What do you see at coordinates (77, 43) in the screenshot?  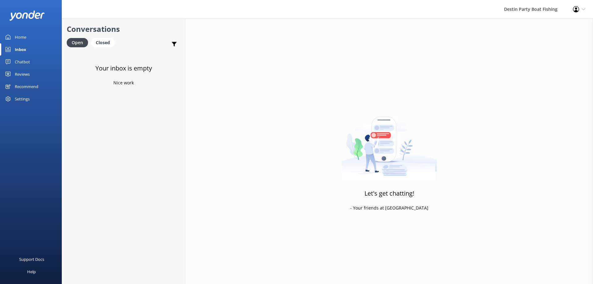 I see `div: Open` at bounding box center [77, 43].